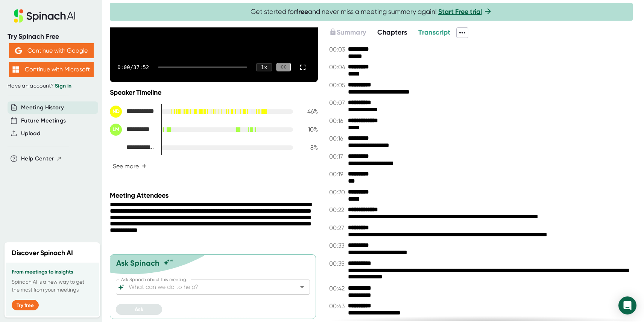 The width and height of the screenshot is (644, 322). What do you see at coordinates (337, 210) in the screenshot?
I see `span: 00:22` at bounding box center [337, 210].